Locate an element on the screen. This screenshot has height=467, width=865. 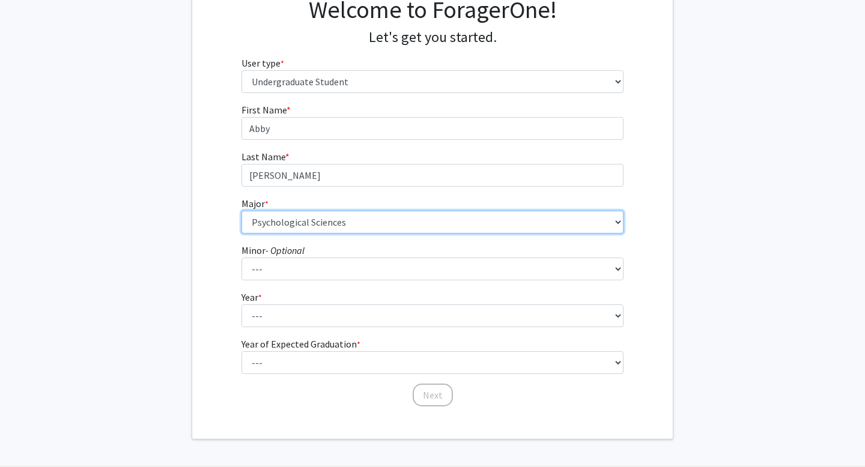
h4: Let's get you started. is located at coordinates (432, 37).